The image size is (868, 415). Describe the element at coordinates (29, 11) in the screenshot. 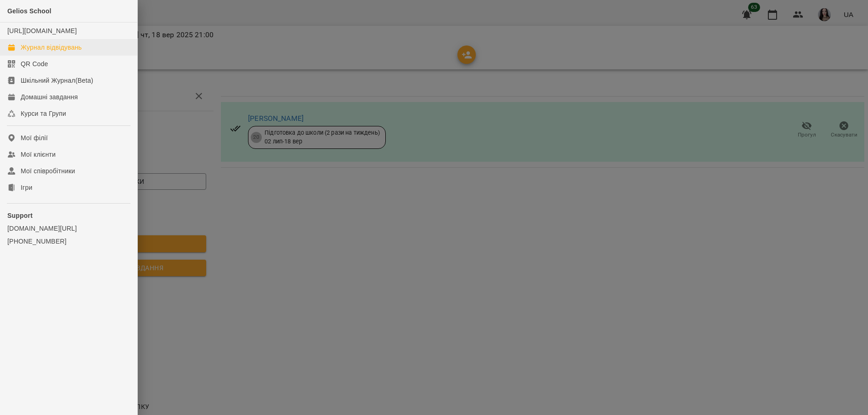

I see `span: Gelios School` at that location.